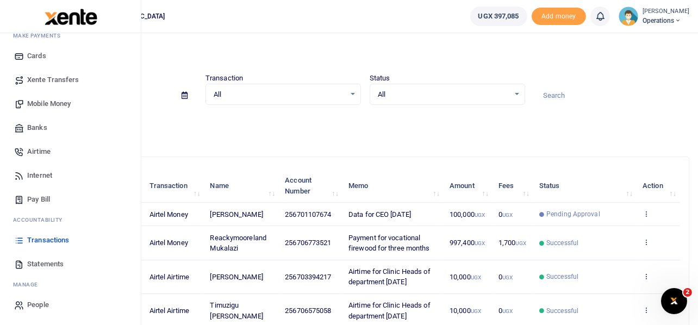 This screenshot has width=698, height=325. I want to click on p: Download, so click(366, 123).